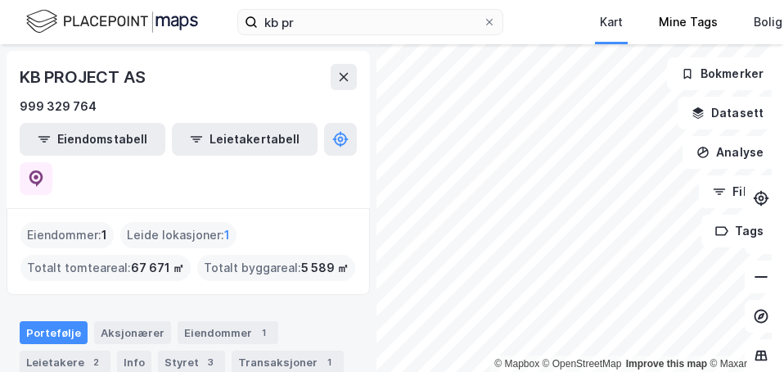 Image resolution: width=784 pixels, height=372 pixels. What do you see at coordinates (688, 22) in the screenshot?
I see `div: Mine Tags` at bounding box center [688, 22].